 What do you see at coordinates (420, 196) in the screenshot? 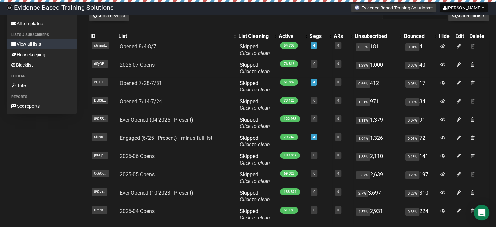
I see `td: 310` at bounding box center [420, 196].